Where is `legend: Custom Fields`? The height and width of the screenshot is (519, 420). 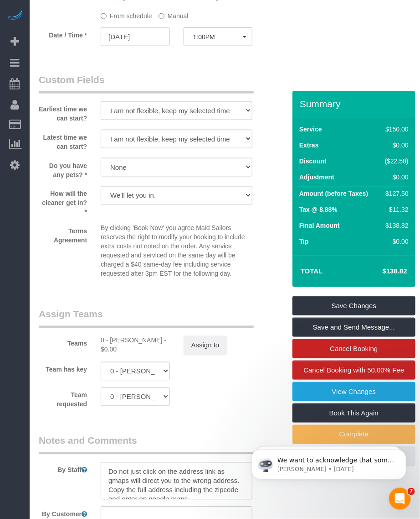 legend: Custom Fields is located at coordinates (146, 83).